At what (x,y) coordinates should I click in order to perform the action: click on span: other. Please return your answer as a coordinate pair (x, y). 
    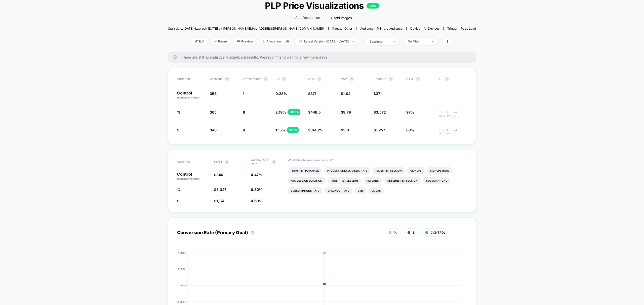
    Looking at the image, I should click on (349, 28).